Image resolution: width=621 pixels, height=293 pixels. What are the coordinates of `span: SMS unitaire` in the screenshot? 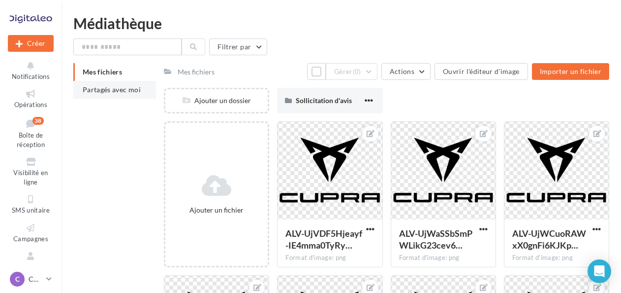 It's located at (31, 210).